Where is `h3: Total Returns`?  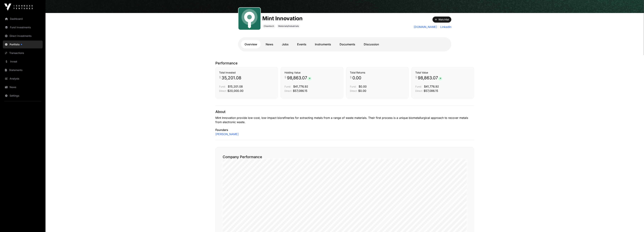
h3: Total Returns is located at coordinates (378, 73).